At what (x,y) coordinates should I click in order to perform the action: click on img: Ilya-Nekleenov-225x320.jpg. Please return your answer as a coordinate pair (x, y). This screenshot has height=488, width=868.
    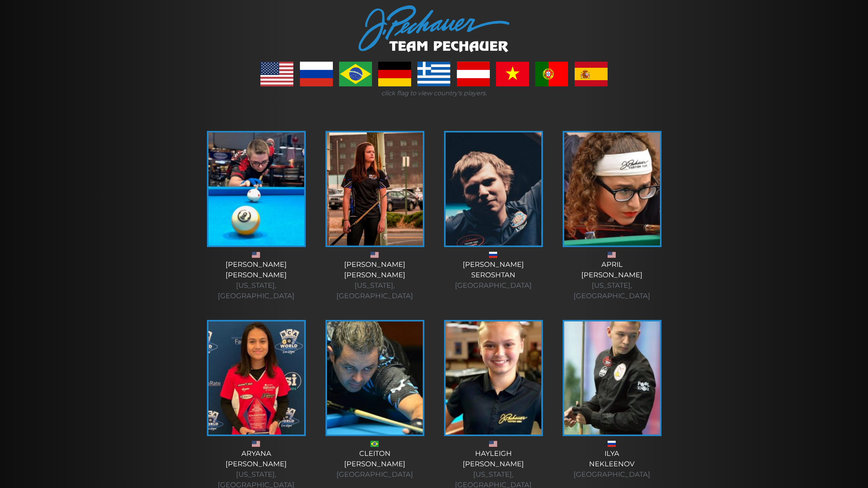
    Looking at the image, I should click on (612, 378).